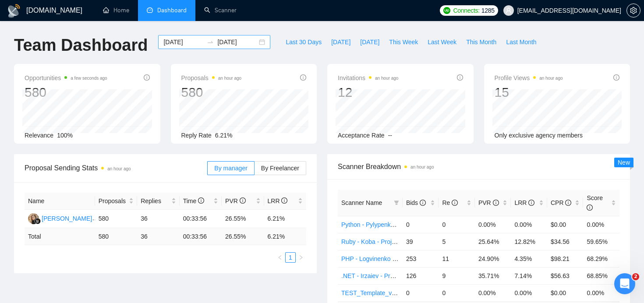 The width and height of the screenshot is (644, 303). What do you see at coordinates (635, 276) in the screenshot?
I see `span: 2` at bounding box center [635, 276].